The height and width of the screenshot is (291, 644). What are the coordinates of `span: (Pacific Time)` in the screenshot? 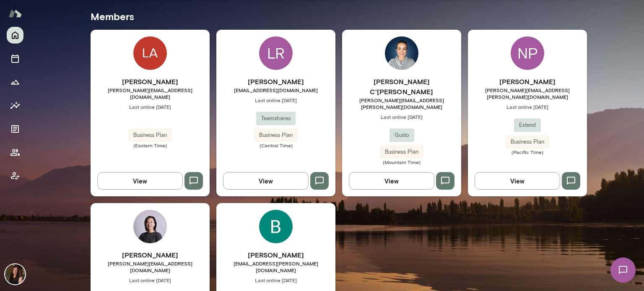 It's located at (528, 152).